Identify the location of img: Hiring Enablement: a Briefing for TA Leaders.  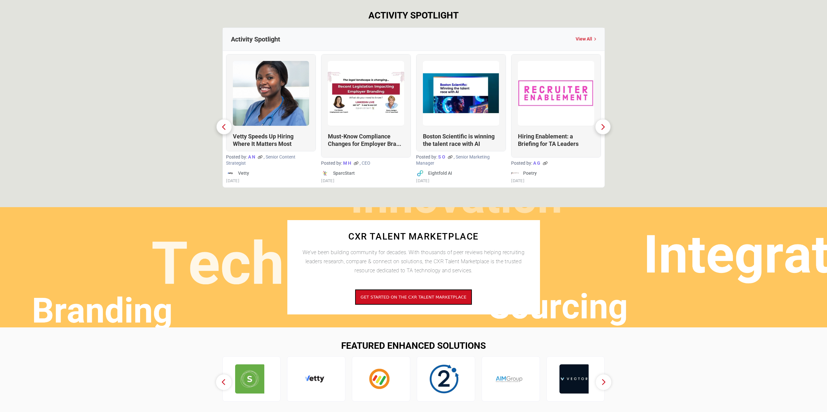
(556, 93).